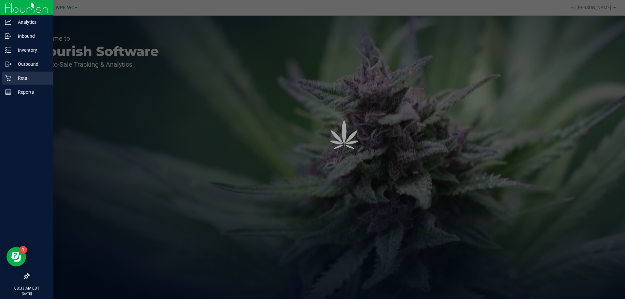  What do you see at coordinates (8, 92) in the screenshot?
I see `inline-svg: Reports` at bounding box center [8, 92].